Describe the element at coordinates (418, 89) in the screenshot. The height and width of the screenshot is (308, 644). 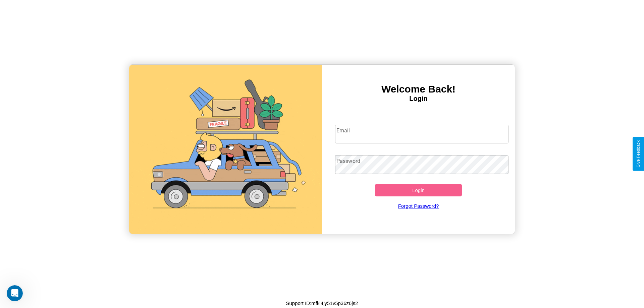
I see `h3: Welcome Back!` at that location.